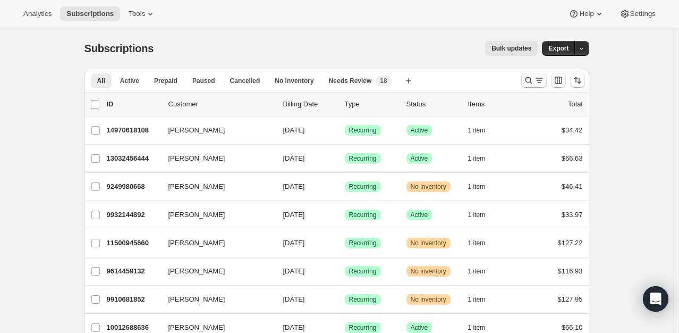 This screenshot has height=333, width=679. What do you see at coordinates (133, 104) in the screenshot?
I see `p: ID` at bounding box center [133, 104].